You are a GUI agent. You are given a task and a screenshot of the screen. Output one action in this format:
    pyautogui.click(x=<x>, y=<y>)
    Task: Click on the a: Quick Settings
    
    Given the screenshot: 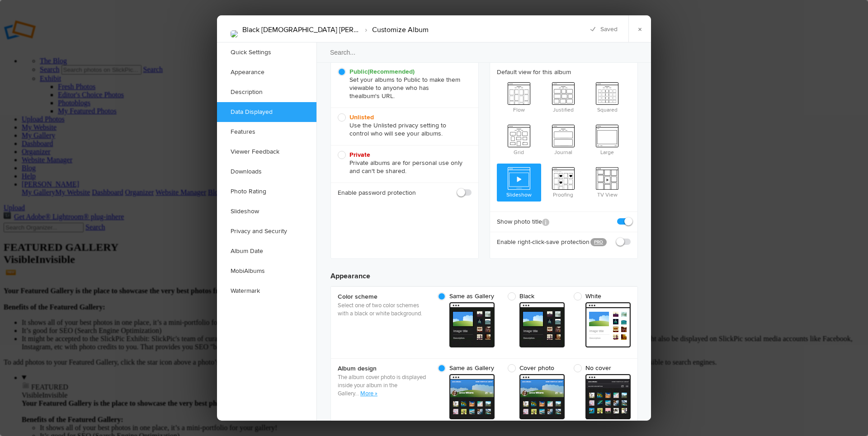 What is the action you would take?
    pyautogui.click(x=267, y=52)
    